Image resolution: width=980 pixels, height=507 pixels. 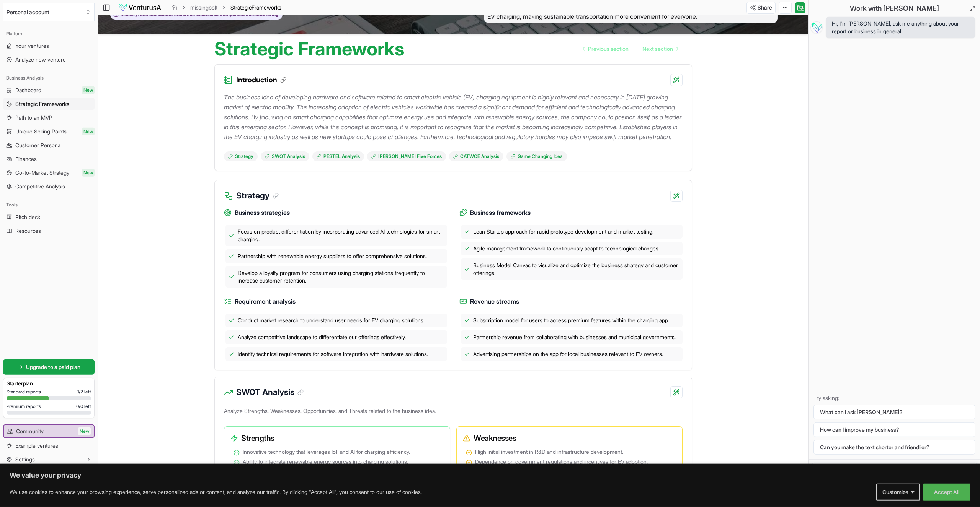 I want to click on span: Requirement analysis, so click(x=265, y=301).